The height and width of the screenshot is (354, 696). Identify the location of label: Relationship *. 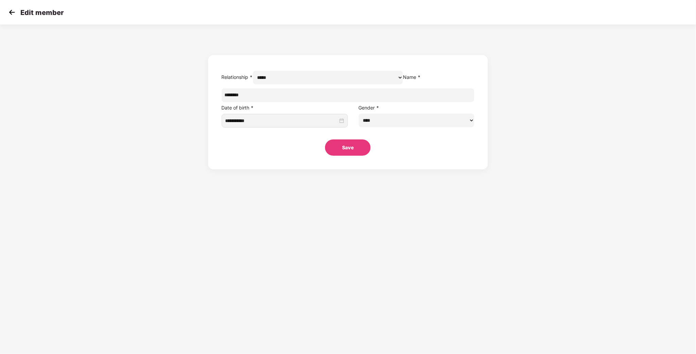
(237, 77).